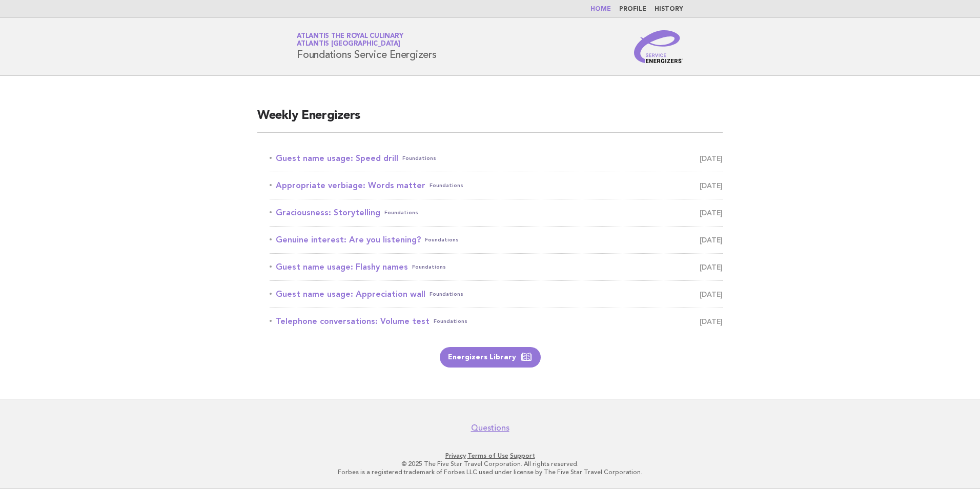  Describe the element at coordinates (490, 464) in the screenshot. I see `p: © 2025 The Five Star Travel Corporation. All rights reserved.` at that location.